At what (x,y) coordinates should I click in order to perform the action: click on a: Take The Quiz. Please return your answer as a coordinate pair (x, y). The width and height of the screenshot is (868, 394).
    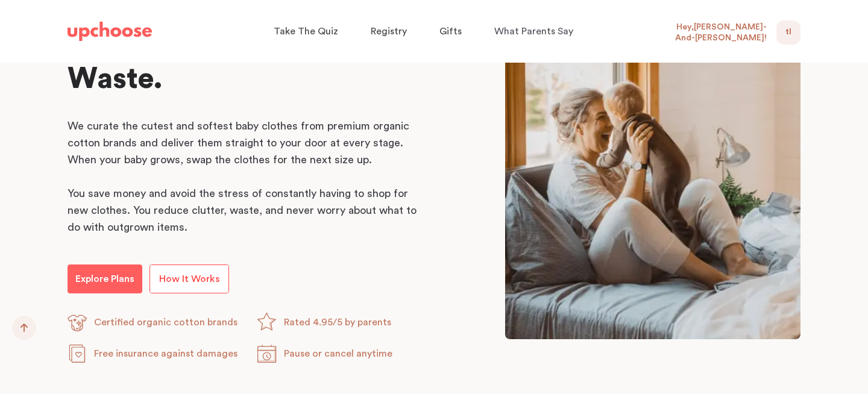
    Looking at the image, I should click on (307, 31).